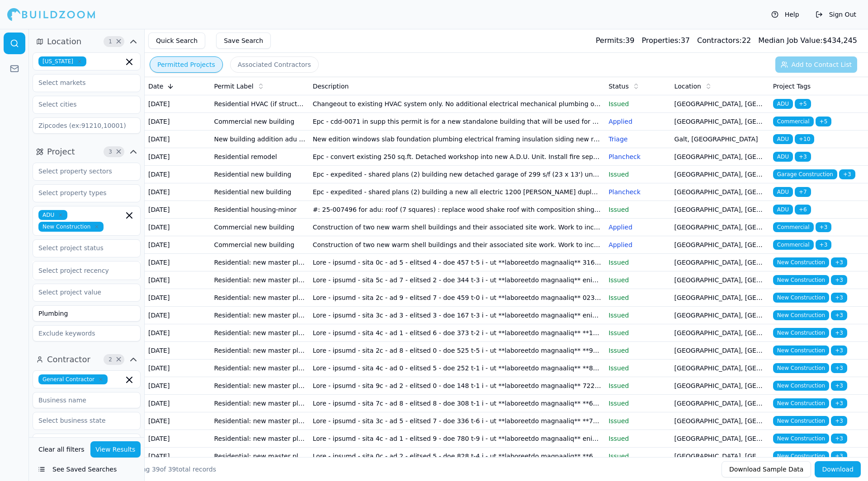 The width and height of the screenshot is (868, 481). Describe the element at coordinates (274, 64) in the screenshot. I see `button: Associated Contractors` at that location.